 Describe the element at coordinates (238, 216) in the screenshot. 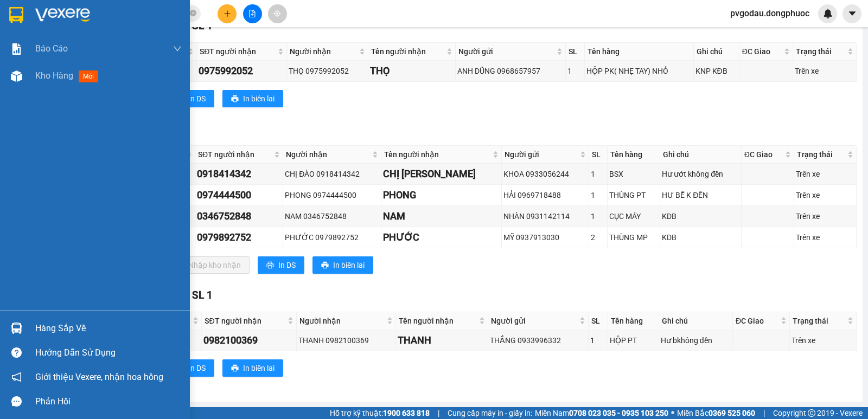

I see `div: 0346752848` at that location.